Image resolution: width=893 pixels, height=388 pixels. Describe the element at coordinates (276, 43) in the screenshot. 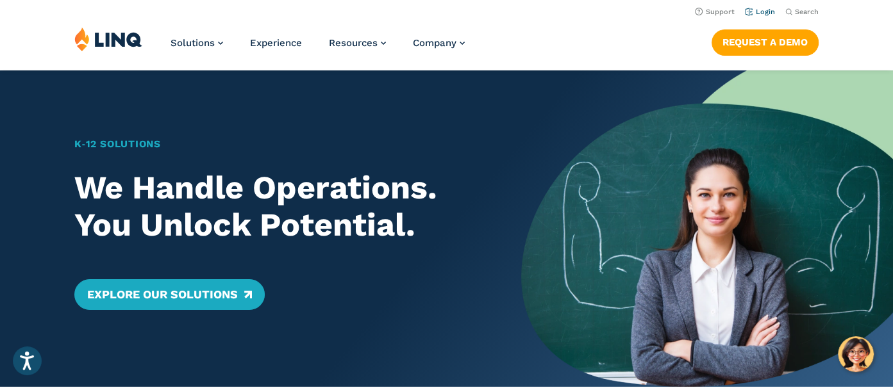

I see `span: Experience` at that location.